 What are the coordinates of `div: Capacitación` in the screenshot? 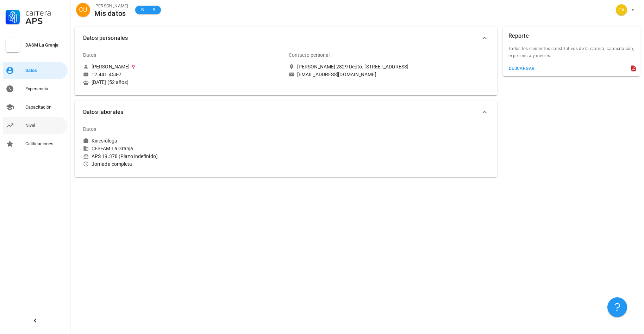 It's located at (45, 107).